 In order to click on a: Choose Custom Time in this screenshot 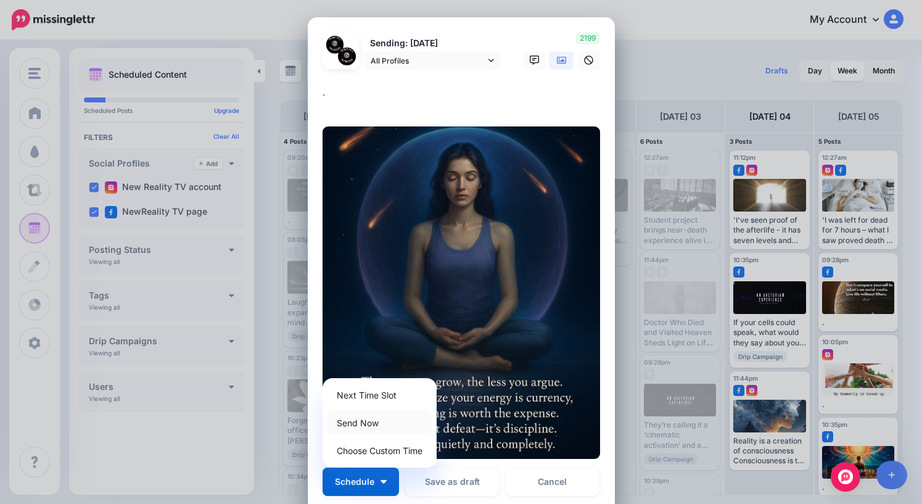, I will do `click(379, 450)`.